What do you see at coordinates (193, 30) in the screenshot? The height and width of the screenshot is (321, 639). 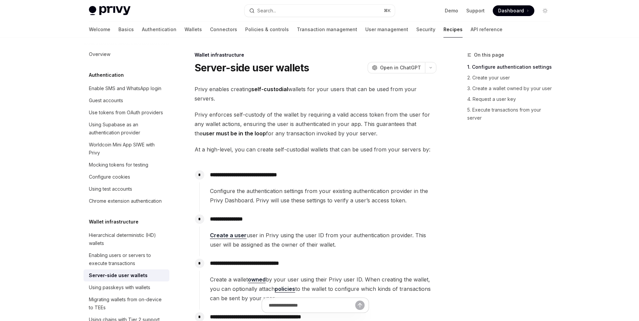 I see `a: Wallets` at bounding box center [193, 30].